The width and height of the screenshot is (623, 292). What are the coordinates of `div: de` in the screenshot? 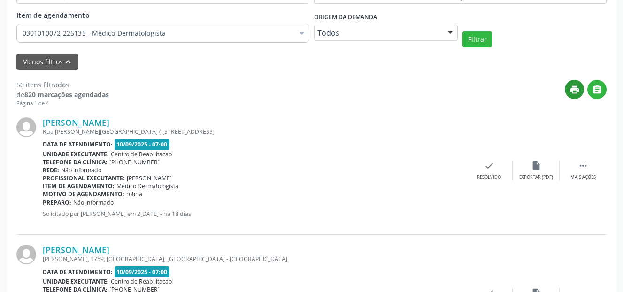 It's located at (62, 94).